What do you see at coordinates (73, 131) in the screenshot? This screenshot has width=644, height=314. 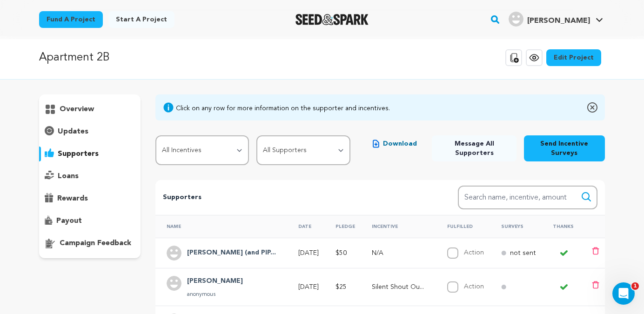 I see `p: updates` at bounding box center [73, 131].